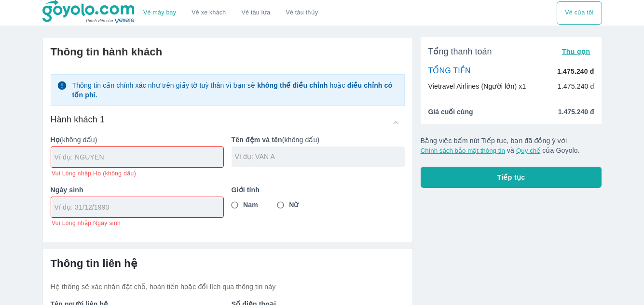 The width and height of the screenshot is (644, 305). Describe the element at coordinates (227, 263) in the screenshot. I see `h6: Thông tin liên hệ` at that location.